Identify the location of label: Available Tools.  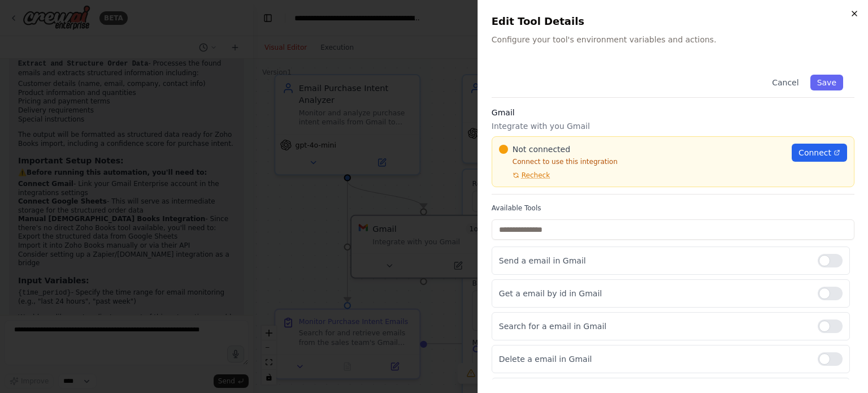
(674, 208).